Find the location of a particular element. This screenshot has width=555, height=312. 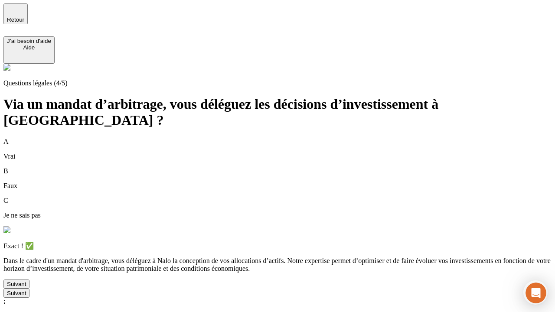

p: Exact ! ✅ is located at coordinates (278, 246).